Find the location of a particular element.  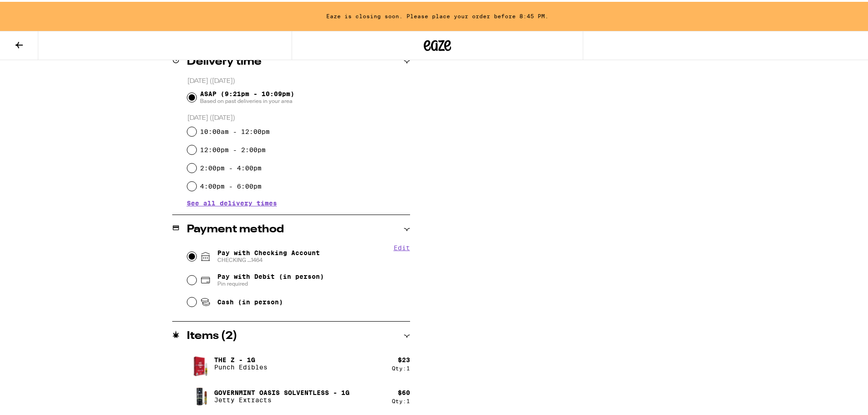

label: 4:00pm - 6:00pm is located at coordinates (230, 185).